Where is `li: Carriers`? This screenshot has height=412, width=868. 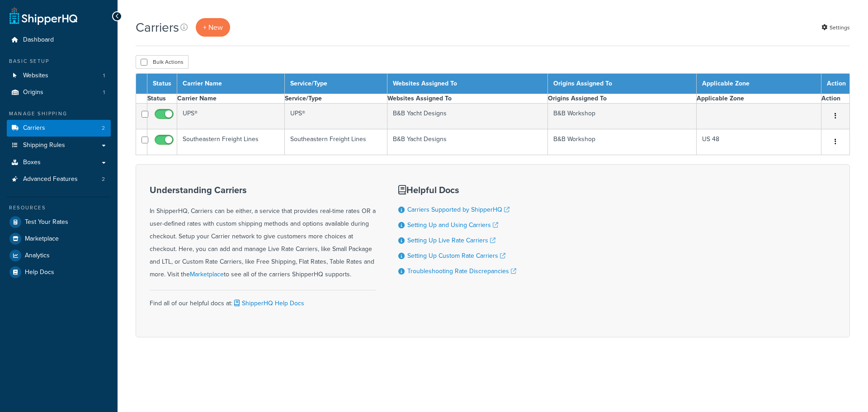 li: Carriers is located at coordinates (59, 128).